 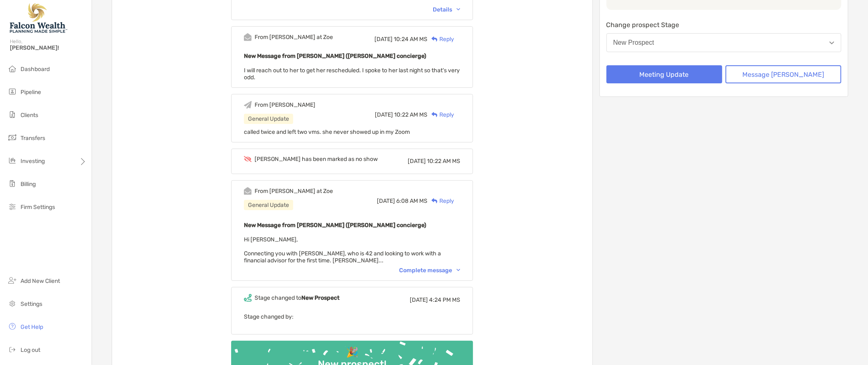 What do you see at coordinates (12, 207) in the screenshot?
I see `img: firm-settings icon` at bounding box center [12, 207].